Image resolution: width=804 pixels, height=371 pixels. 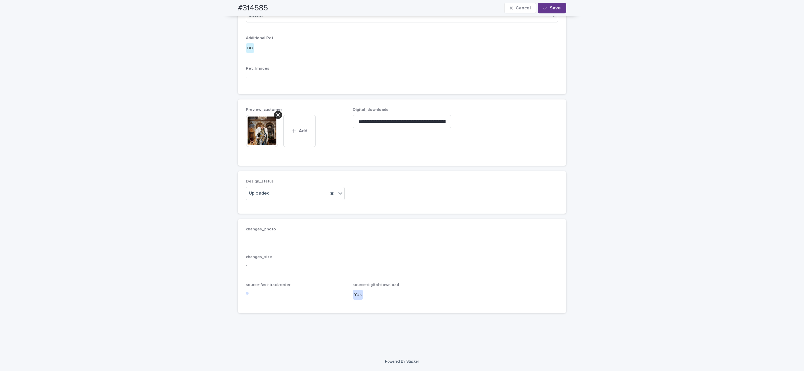 I want to click on h2: #314585, so click(x=253, y=8).